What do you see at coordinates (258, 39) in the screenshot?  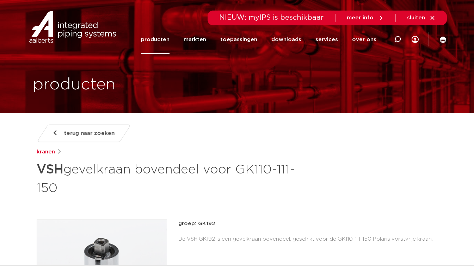 I see `nav: Menu` at bounding box center [258, 39].